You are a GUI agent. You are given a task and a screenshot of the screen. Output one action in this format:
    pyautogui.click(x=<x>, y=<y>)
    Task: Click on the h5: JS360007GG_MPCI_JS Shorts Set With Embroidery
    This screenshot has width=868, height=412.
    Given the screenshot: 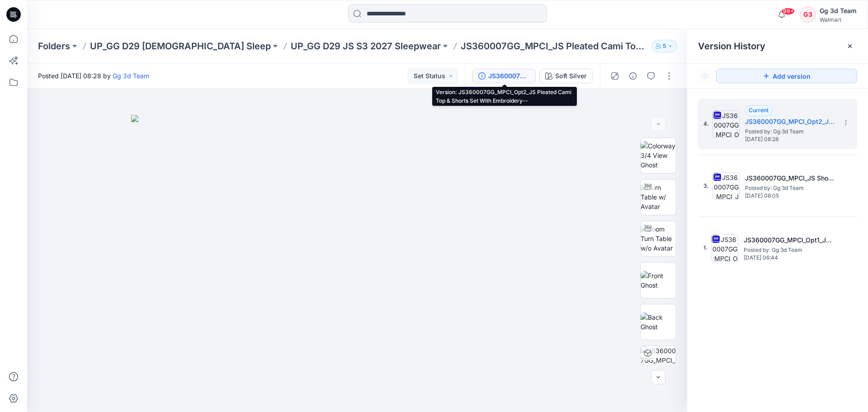 What is the action you would take?
    pyautogui.click(x=790, y=178)
    